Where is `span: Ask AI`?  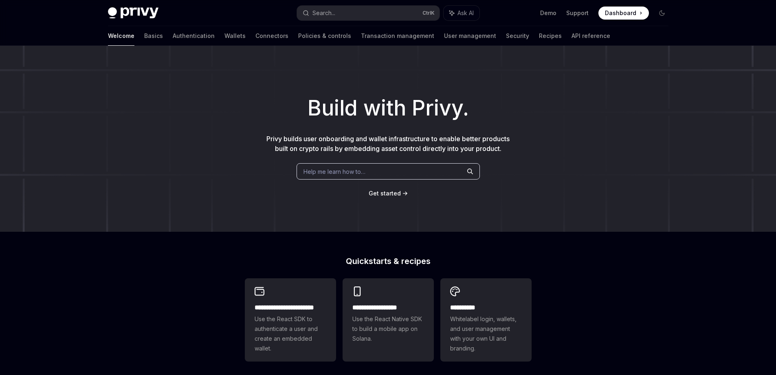
span: Ask AI is located at coordinates (466, 13).